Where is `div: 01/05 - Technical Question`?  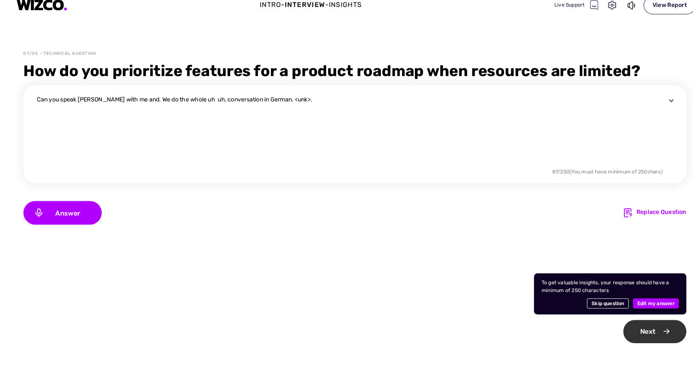 div: 01/05 - Technical Question is located at coordinates (61, 62).